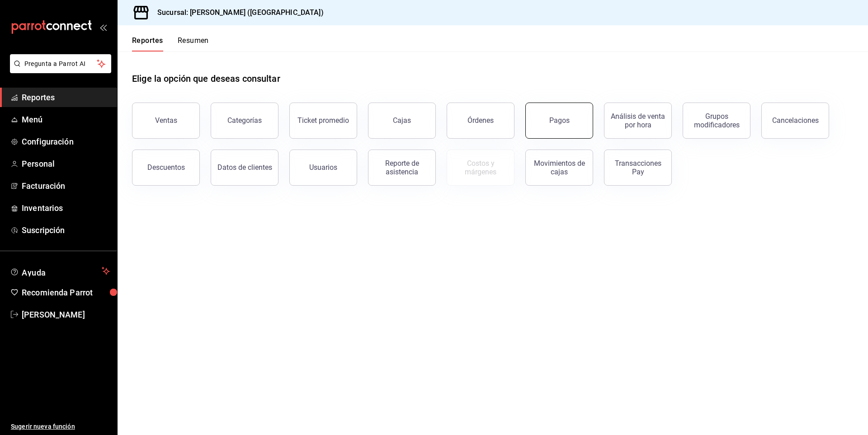 The image size is (868, 435). I want to click on button: Ventas, so click(166, 120).